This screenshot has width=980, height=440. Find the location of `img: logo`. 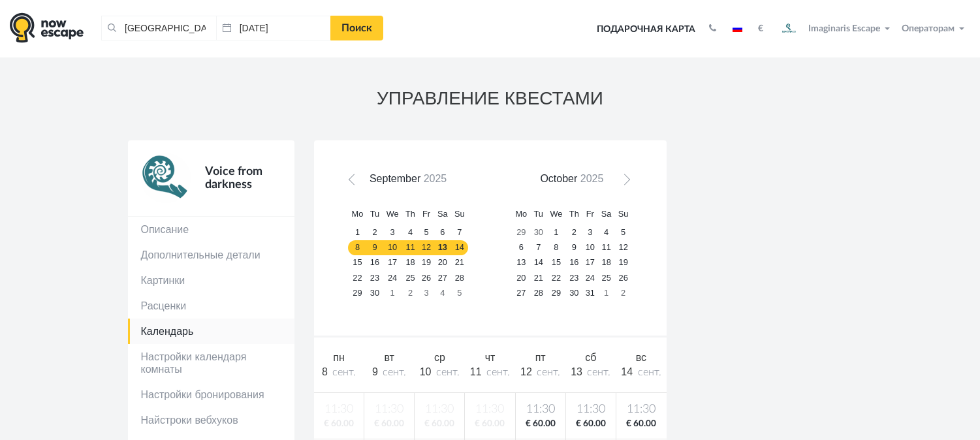

img: logo is located at coordinates (46, 28).